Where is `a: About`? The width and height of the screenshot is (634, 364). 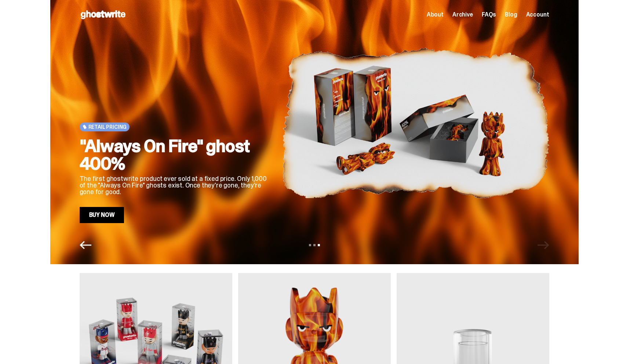 a: About is located at coordinates (435, 14).